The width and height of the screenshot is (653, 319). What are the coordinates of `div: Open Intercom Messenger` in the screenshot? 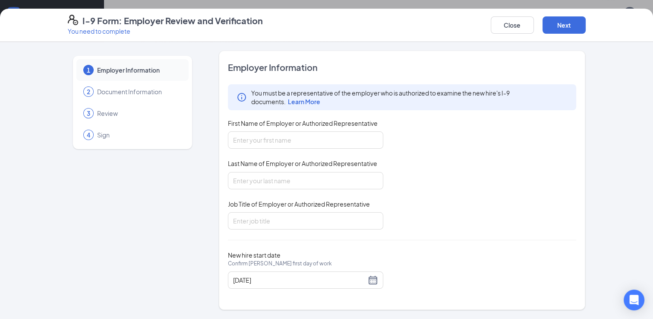 It's located at (634, 300).